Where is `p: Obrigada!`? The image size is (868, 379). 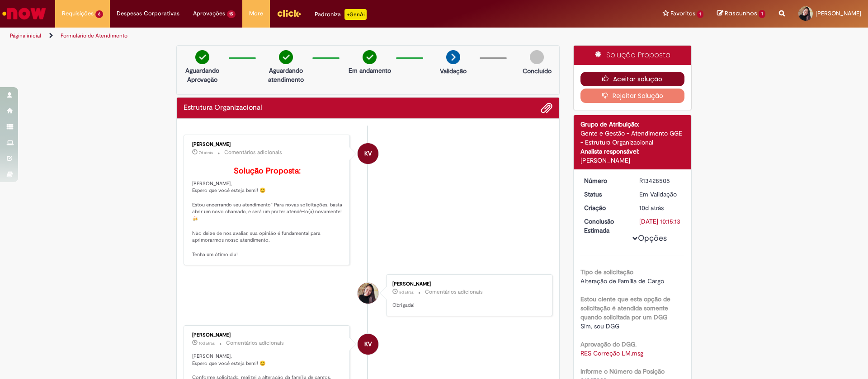
p: Obrigada! is located at coordinates (467, 305).